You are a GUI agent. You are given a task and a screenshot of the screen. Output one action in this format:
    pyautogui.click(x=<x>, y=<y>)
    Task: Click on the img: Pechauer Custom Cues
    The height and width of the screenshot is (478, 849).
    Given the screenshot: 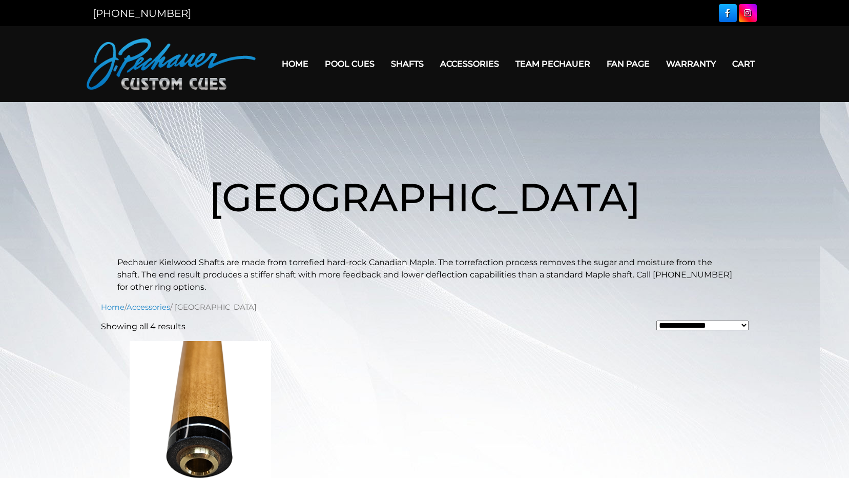 What is the action you would take?
    pyautogui.click(x=171, y=64)
    